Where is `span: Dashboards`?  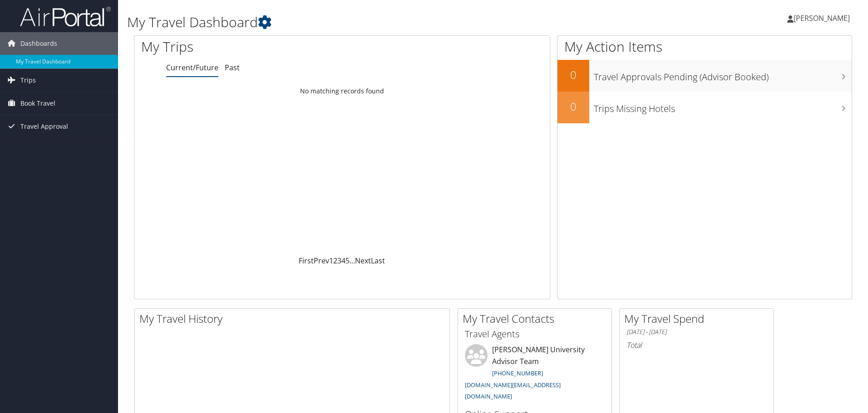
span: Dashboards is located at coordinates (39, 43).